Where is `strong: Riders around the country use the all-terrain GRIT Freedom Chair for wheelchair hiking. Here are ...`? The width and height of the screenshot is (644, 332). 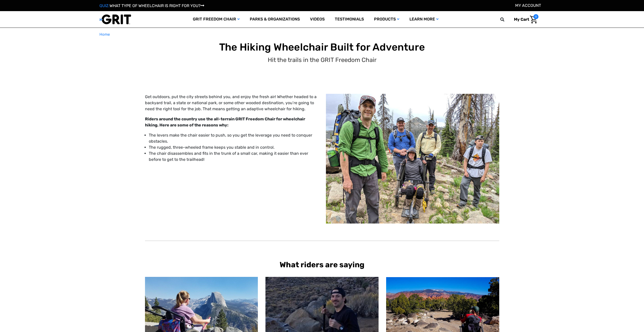
strong: Riders around the country use the all-terrain GRIT Freedom Chair for wheelchair hiking. Here are ... is located at coordinates (225, 122).